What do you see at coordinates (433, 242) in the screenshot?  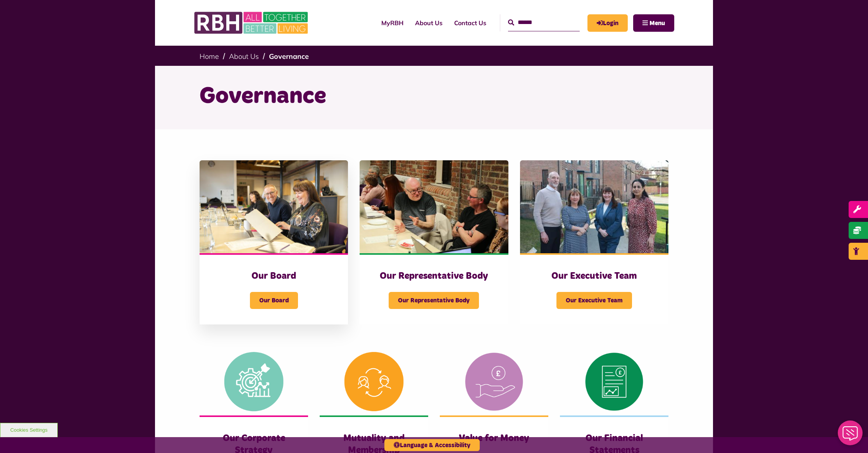 I see `a: Our Representative Body Our Representative Body` at bounding box center [433, 242].